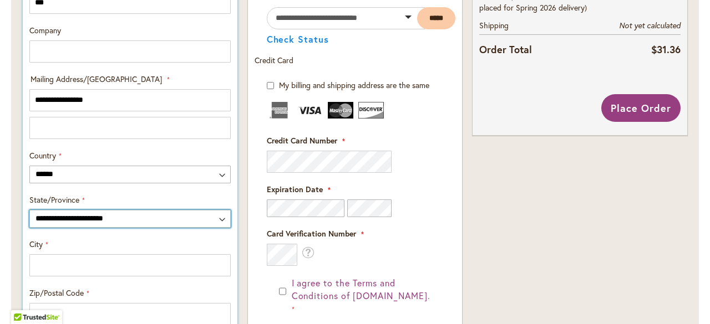  What do you see at coordinates (294, 189) in the screenshot?
I see `span: Expiration Date` at bounding box center [294, 189].